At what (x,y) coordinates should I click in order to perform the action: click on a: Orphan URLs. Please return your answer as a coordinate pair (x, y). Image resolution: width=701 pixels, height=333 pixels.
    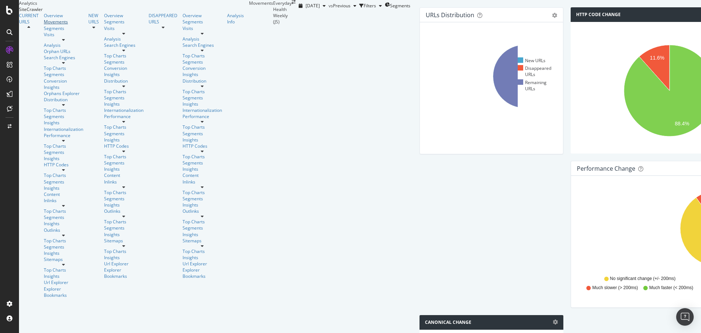
    Looking at the image, I should click on (64, 51).